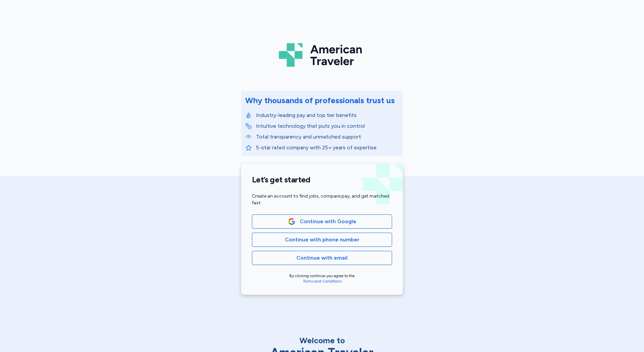 This screenshot has width=644, height=352. Describe the element at coordinates (320, 100) in the screenshot. I see `div: Why thousands of professionals trust us` at that location.